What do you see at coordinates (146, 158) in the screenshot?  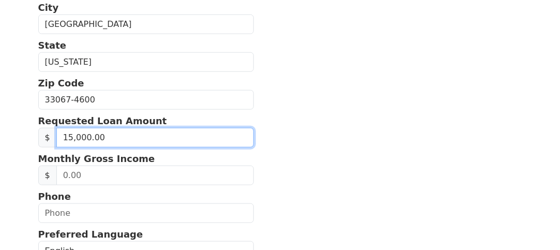 I see `p: Monthly Gross Income` at bounding box center [146, 158].